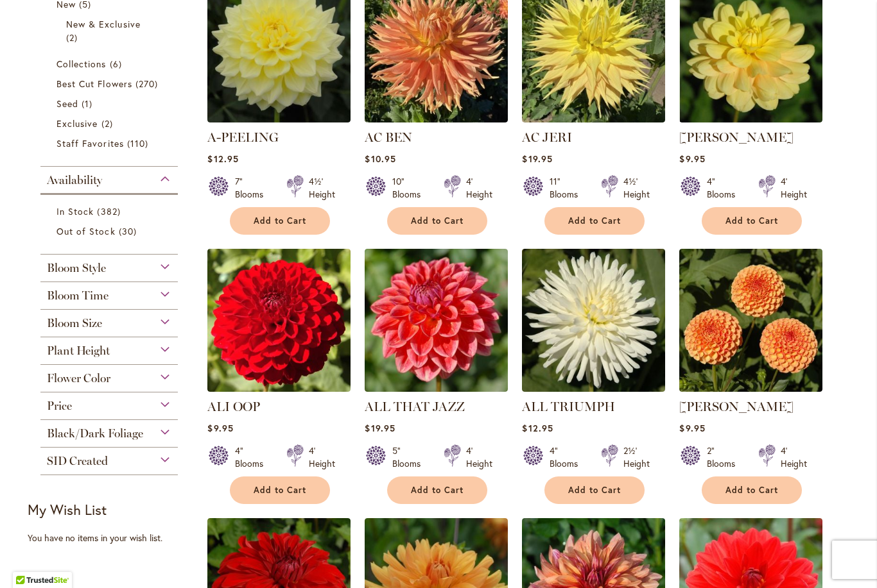  Describe the element at coordinates (751, 320) in the screenshot. I see `img: AMBER QUEEN` at that location.